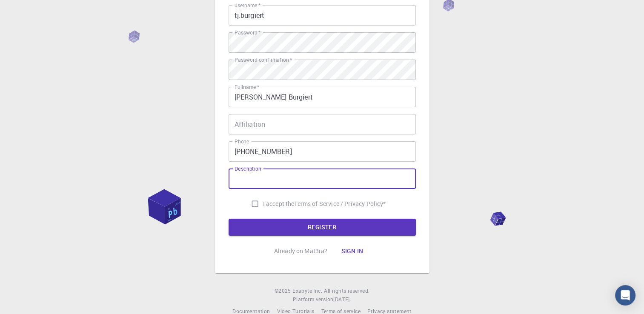 This screenshot has width=644, height=314. I want to click on p: Terms of Service / Privacy Policy *, so click(340, 204).